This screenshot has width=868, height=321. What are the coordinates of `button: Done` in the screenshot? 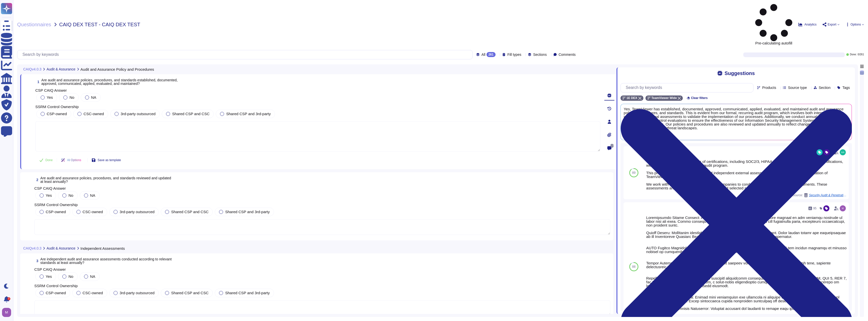 It's located at (46, 160).